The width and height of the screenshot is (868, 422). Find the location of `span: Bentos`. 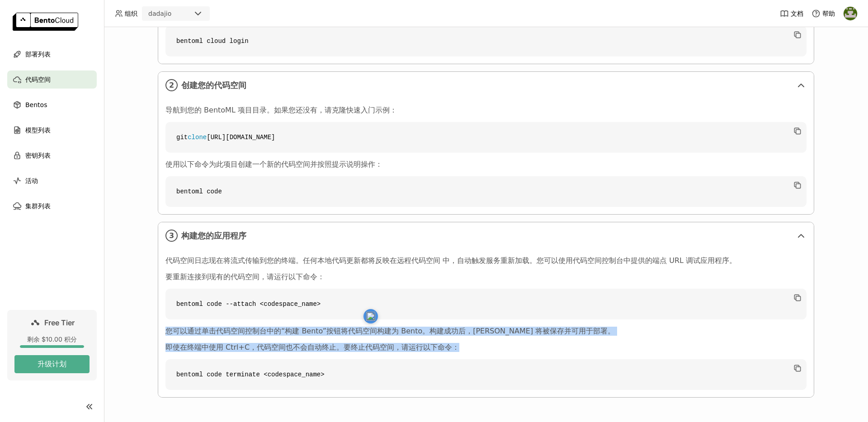

span: Bentos is located at coordinates (36, 105).